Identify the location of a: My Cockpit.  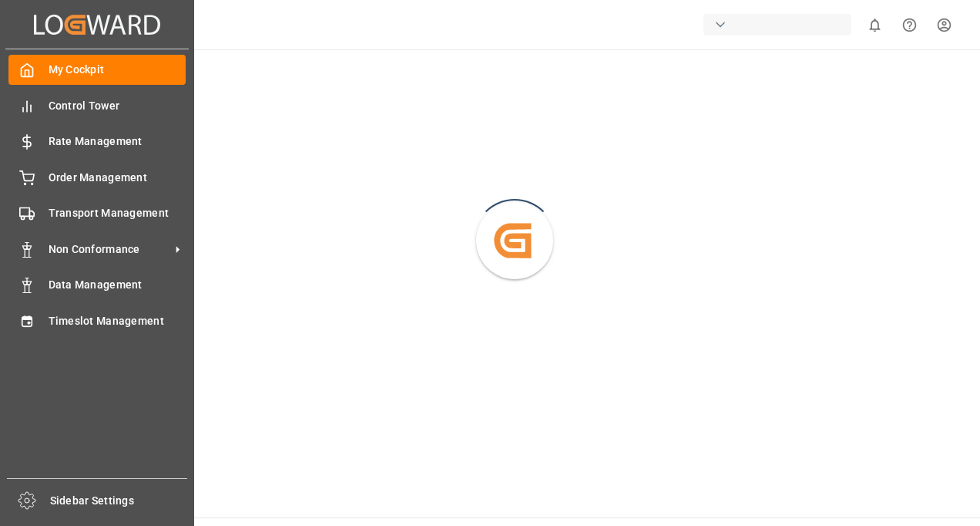
(97, 70).